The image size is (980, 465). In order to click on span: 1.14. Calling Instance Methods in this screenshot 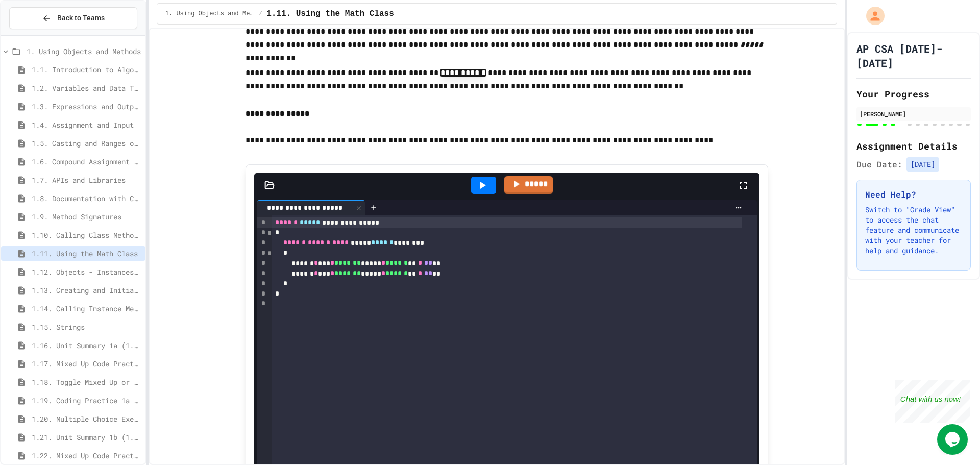, I will do `click(86, 308)`.